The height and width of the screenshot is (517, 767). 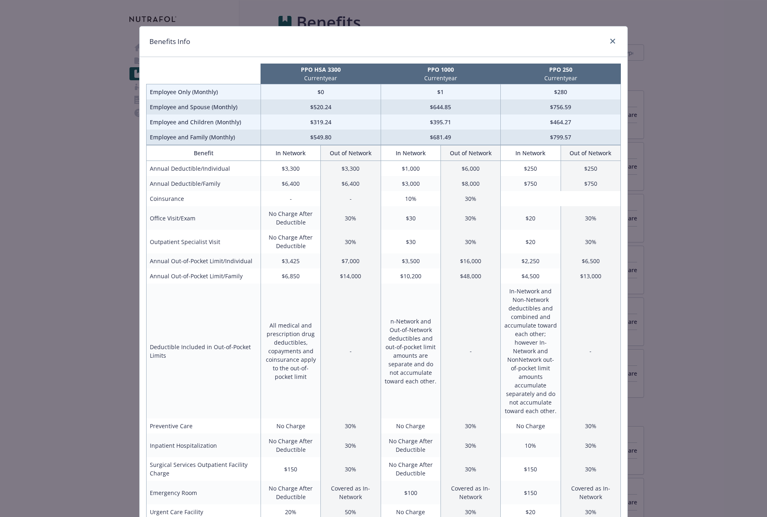 I want to click on td: Annual Out-of-Pocket Limit/Individual, so click(x=204, y=261).